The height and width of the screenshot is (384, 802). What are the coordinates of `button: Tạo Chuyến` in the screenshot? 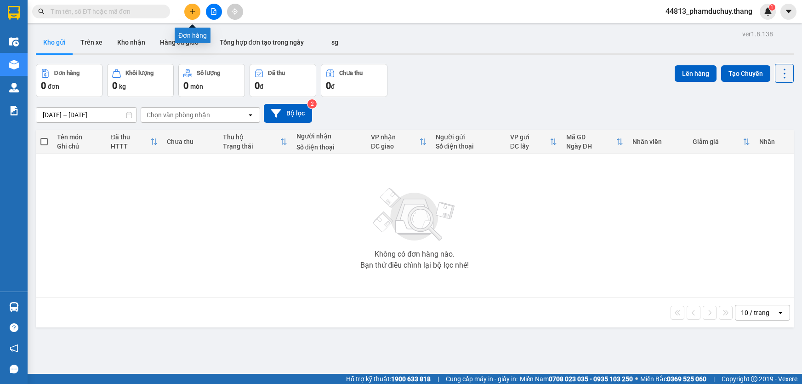 It's located at (745, 74).